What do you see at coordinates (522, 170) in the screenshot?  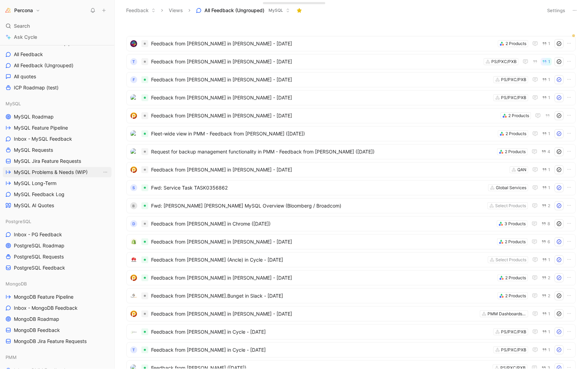 I see `div: QAN` at bounding box center [522, 170].